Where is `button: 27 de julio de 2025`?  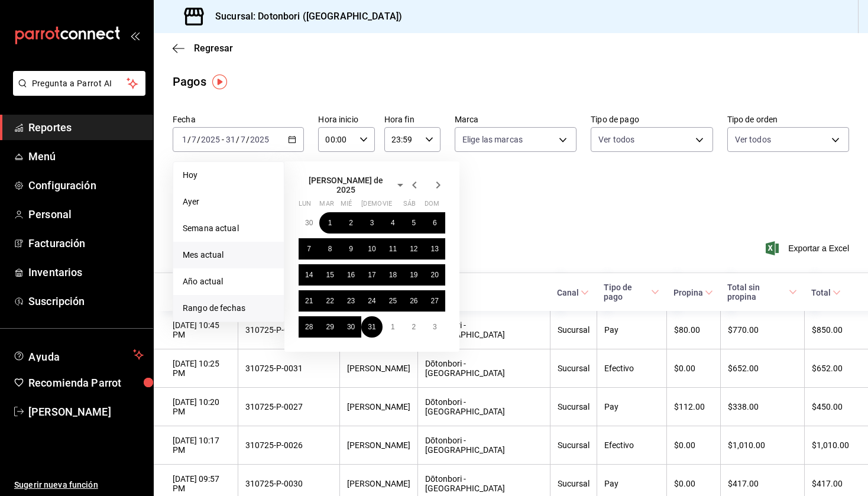
button: 27 de julio de 2025 is located at coordinates (435, 301).